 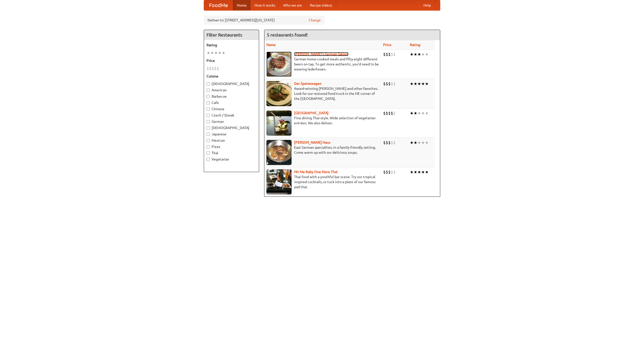 What do you see at coordinates (415, 45) in the screenshot?
I see `a: Rating` at bounding box center [415, 45].